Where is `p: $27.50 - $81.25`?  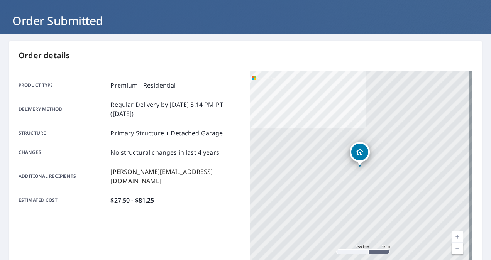 p: $27.50 - $81.25 is located at coordinates (132, 200).